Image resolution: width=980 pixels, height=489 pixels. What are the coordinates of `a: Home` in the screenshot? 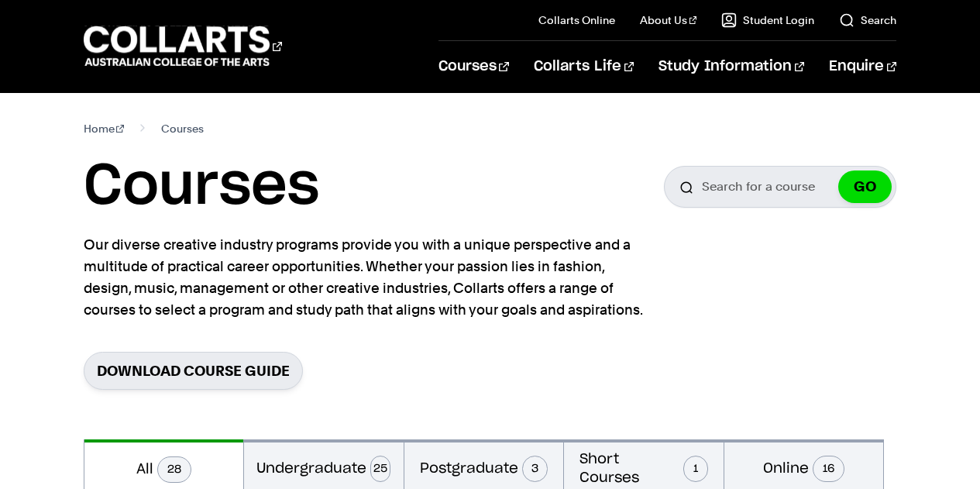 It's located at (104, 129).